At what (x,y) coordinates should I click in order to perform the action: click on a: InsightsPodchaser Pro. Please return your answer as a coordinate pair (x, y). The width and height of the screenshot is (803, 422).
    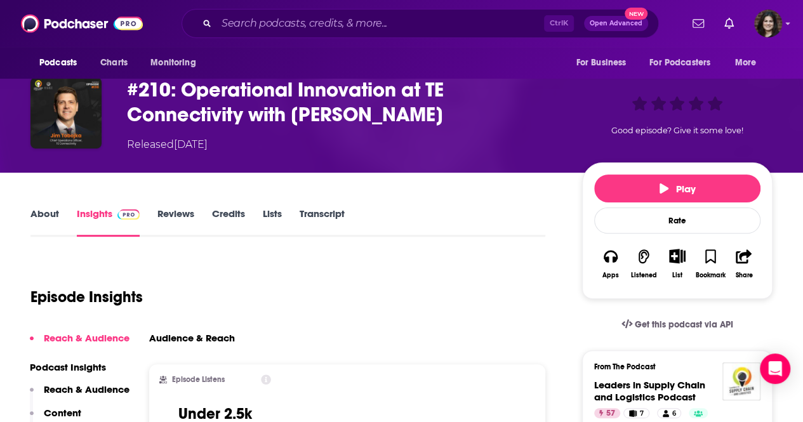
    Looking at the image, I should click on (108, 222).